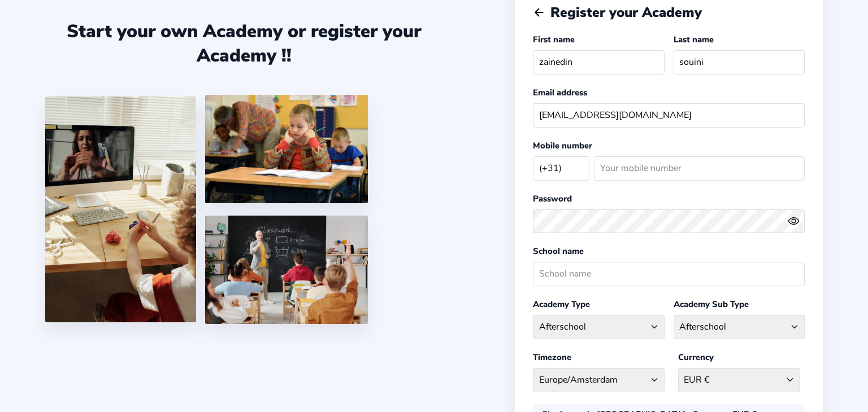  What do you see at coordinates (668, 274) in the screenshot?
I see `input: School name` at bounding box center [668, 274].